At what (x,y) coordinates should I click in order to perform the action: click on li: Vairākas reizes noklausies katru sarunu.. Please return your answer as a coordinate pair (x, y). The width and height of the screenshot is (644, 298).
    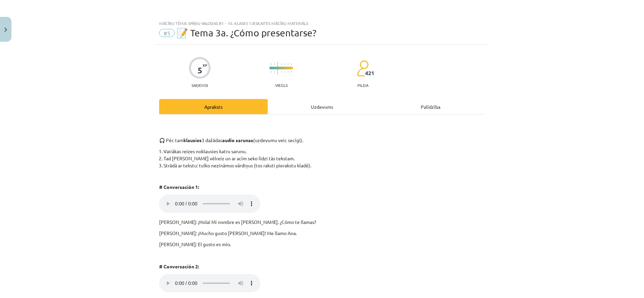
    Looking at the image, I should click on (324, 151).